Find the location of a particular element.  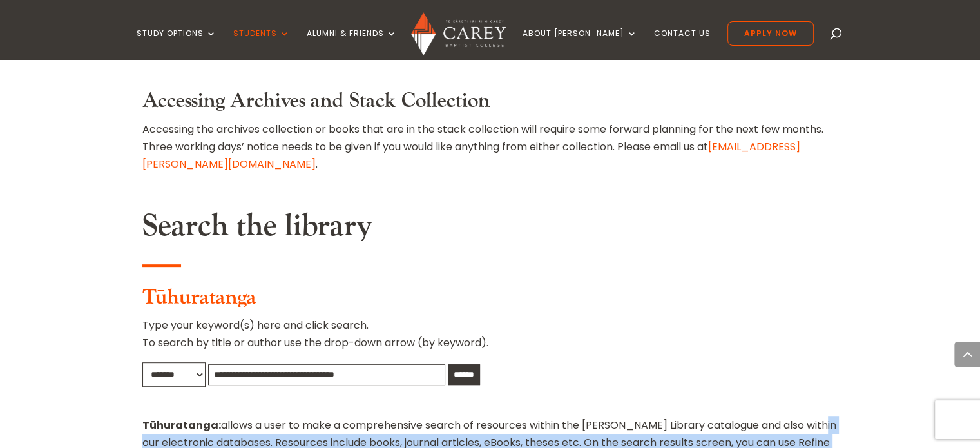

a: Students is located at coordinates (261, 44).